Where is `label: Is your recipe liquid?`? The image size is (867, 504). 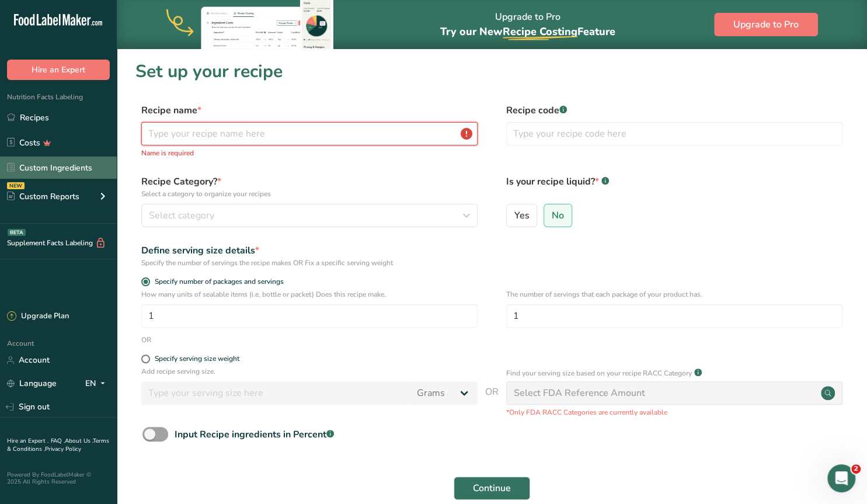 label: Is your recipe liquid? is located at coordinates (674, 187).